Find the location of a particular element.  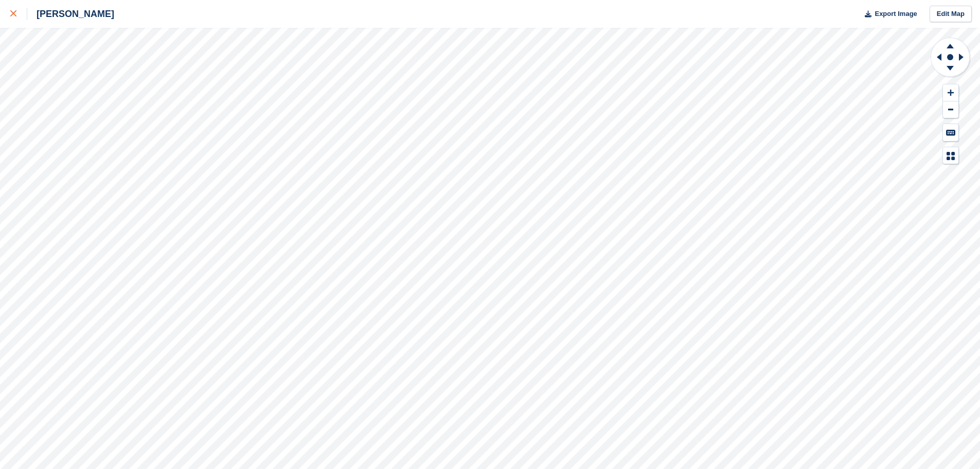

button: Map Legend is located at coordinates (950, 155).